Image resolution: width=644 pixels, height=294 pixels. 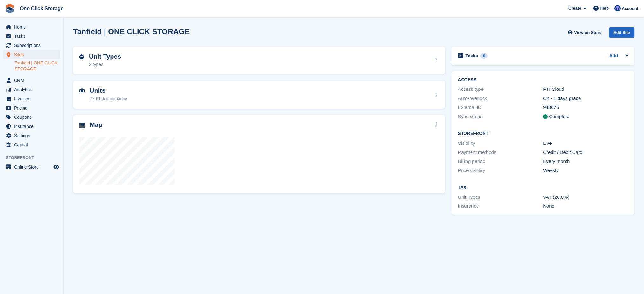 What do you see at coordinates (33, 54) in the screenshot?
I see `span: Sites` at bounding box center [33, 54].